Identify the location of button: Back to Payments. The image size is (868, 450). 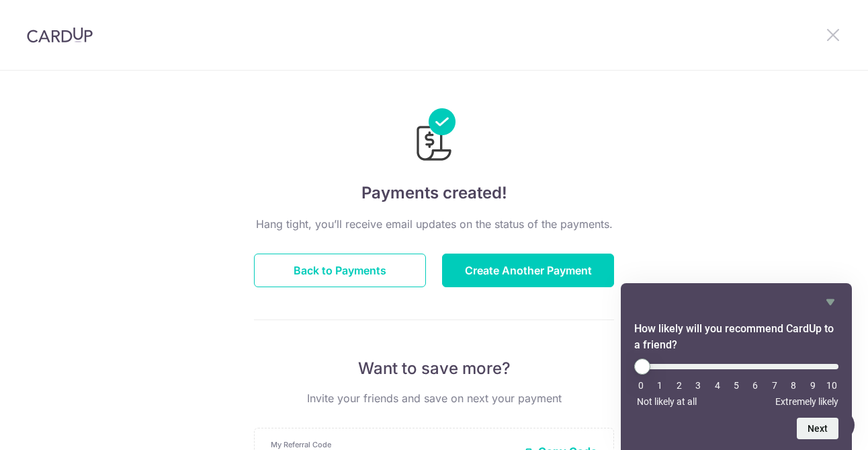
(340, 270).